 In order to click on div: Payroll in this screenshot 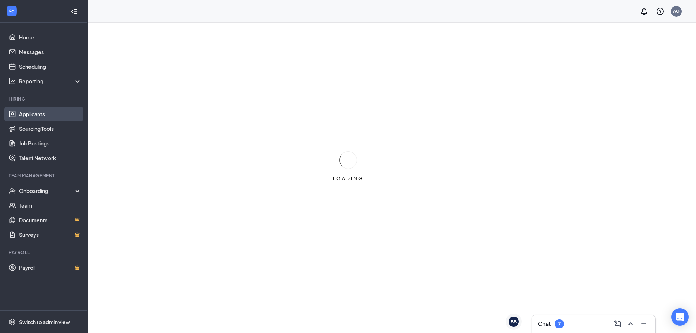, I will do `click(44, 252)`.